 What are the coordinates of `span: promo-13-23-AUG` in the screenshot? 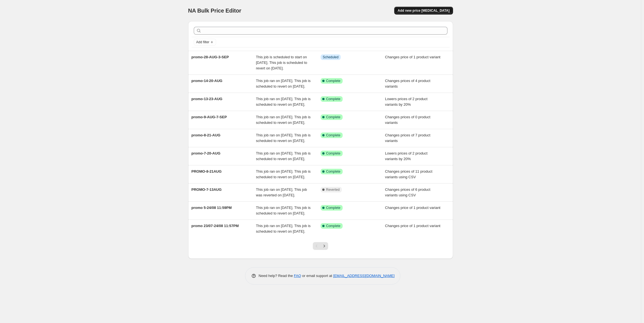 It's located at (207, 99).